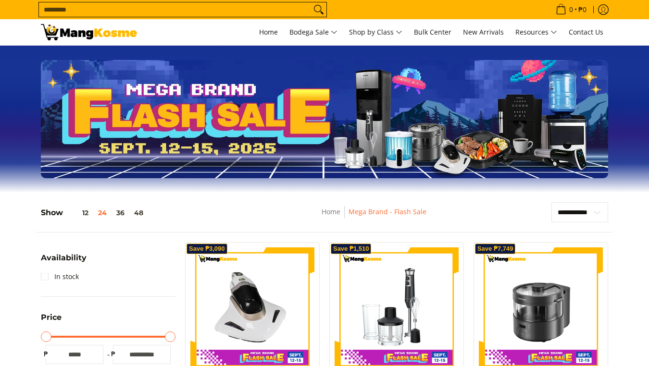  Describe the element at coordinates (433, 32) in the screenshot. I see `span: Bulk Center` at that location.